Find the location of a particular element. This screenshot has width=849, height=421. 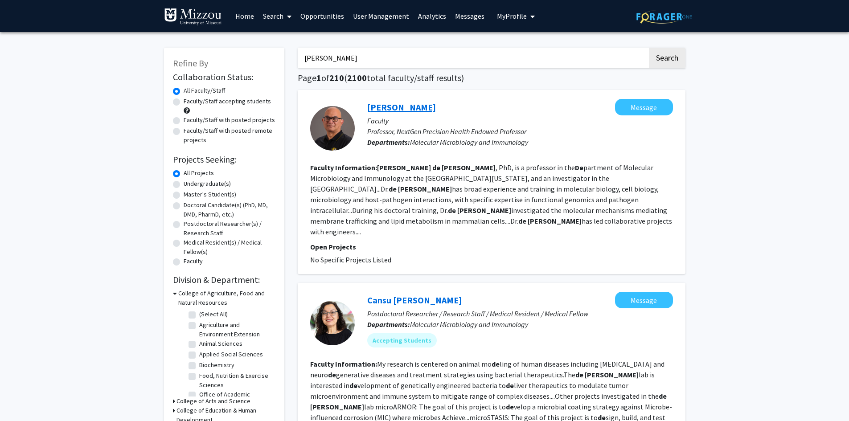

label: Office of Academic Programs is located at coordinates (236, 399).